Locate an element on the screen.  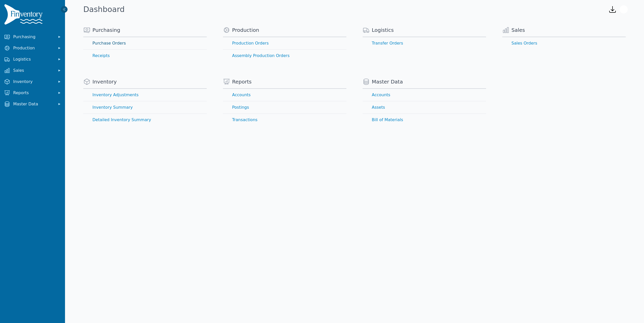
button: Inventory is located at coordinates (33, 82).